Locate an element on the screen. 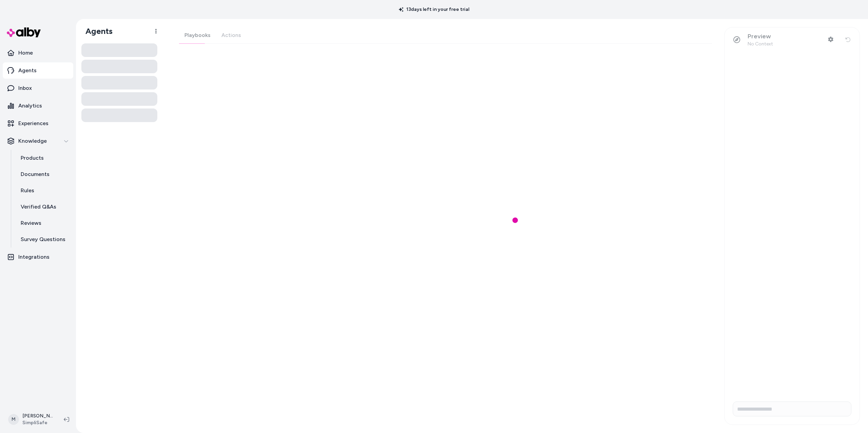 This screenshot has height=433, width=868. p: Reviews is located at coordinates (31, 223).